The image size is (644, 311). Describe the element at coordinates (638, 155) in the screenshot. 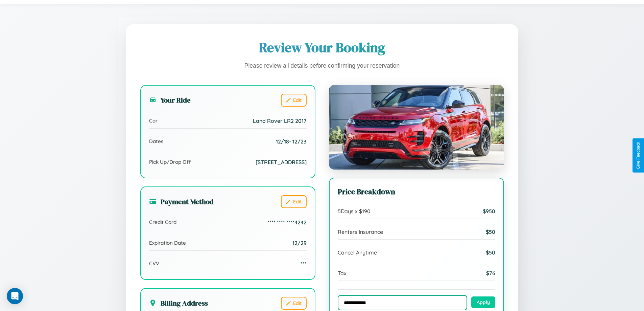

I see `div: Give Feedback` at that location.